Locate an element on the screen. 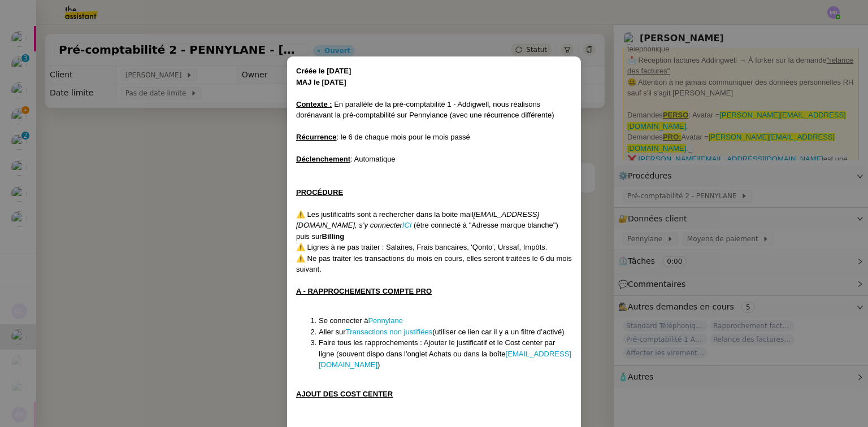 The width and height of the screenshot is (868, 427). span: ⚠️ Ne pas traiter les transactions du mois en cours, elles seront traitées le 6 du mois suivant. is located at coordinates (434, 263).